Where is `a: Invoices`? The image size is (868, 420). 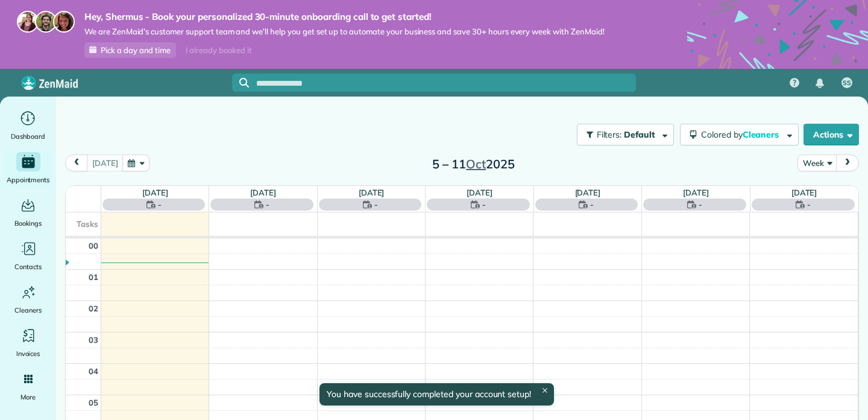 a: Invoices is located at coordinates (28, 343).